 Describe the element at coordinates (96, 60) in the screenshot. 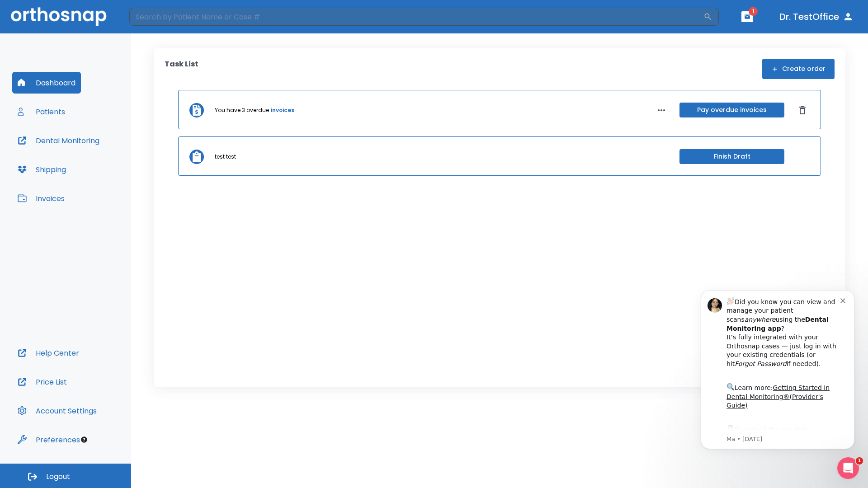

I see `div: Did you know you can view and manage your patient scans using the ? It’s fully integrated with yo...` at that location.